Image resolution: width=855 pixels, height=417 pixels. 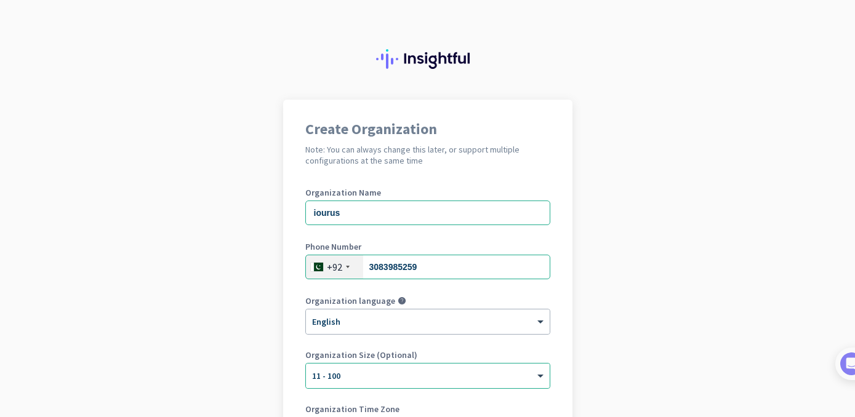 I want to click on label: Organization Time Zone, so click(x=428, y=409).